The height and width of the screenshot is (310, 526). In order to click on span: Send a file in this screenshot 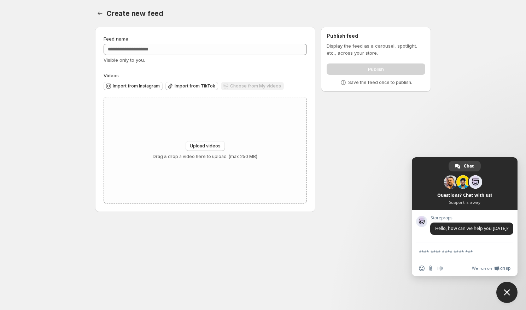, I will do `click(431, 269)`.